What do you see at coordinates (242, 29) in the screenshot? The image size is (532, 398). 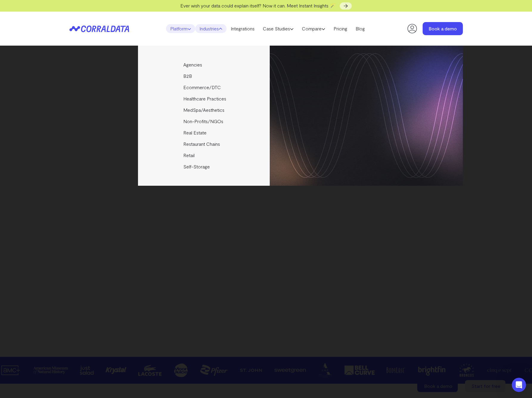 I see `a: Integrations` at bounding box center [242, 29].